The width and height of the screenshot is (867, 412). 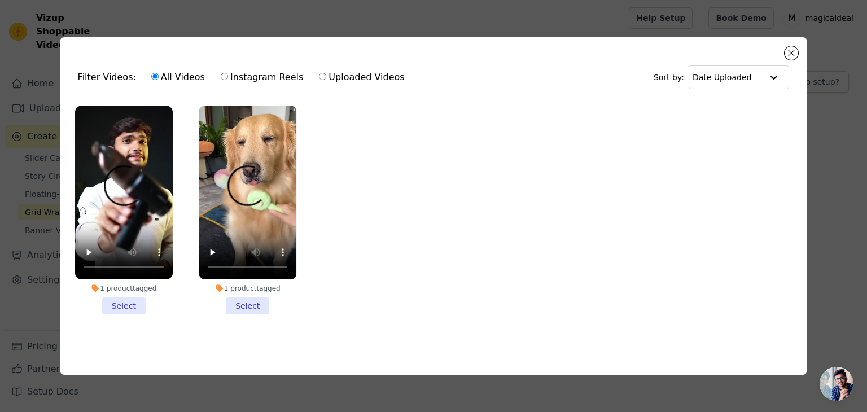 I want to click on label: Uploaded Videos, so click(x=361, y=77).